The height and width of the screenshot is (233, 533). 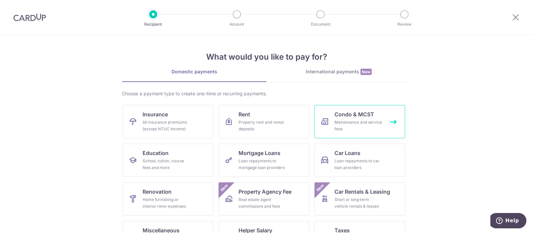 What do you see at coordinates (155, 114) in the screenshot?
I see `span: Insurance` at bounding box center [155, 114].